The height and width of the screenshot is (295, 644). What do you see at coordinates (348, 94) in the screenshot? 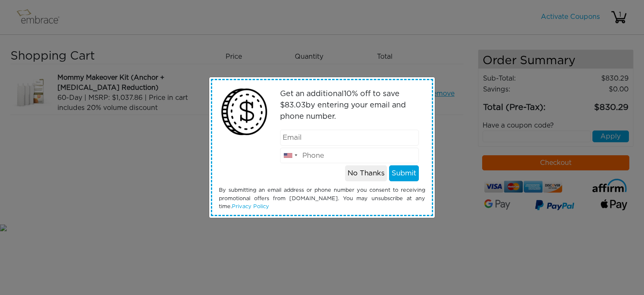
I see `span: 10` at bounding box center [348, 94].